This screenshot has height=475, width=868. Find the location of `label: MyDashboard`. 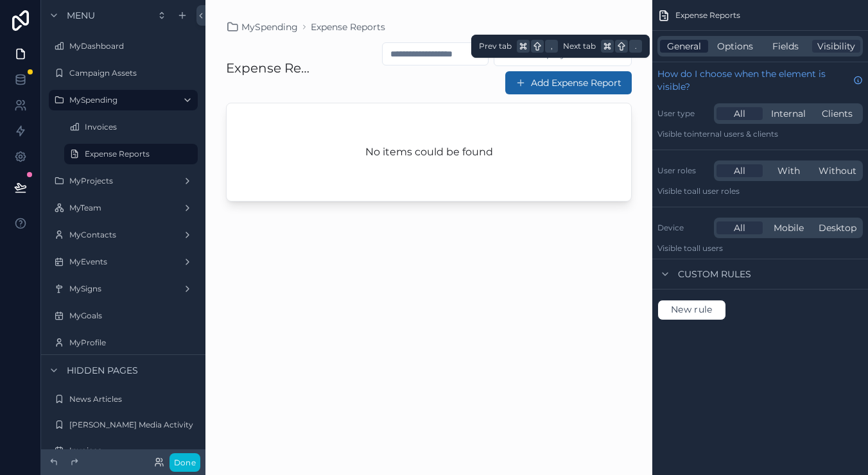

label: MyDashboard is located at coordinates (133, 46).